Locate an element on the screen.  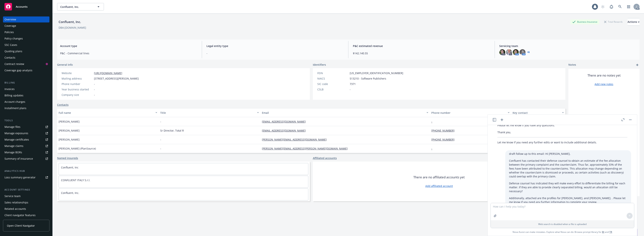
span: Account type is located at coordinates (129, 46).